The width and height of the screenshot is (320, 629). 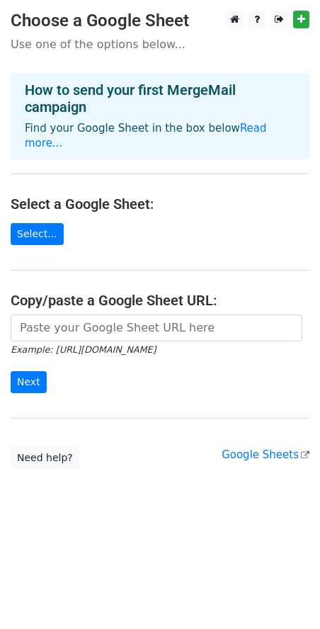 What do you see at coordinates (285, 595) in the screenshot?
I see `div: Chat Widget` at bounding box center [285, 595].